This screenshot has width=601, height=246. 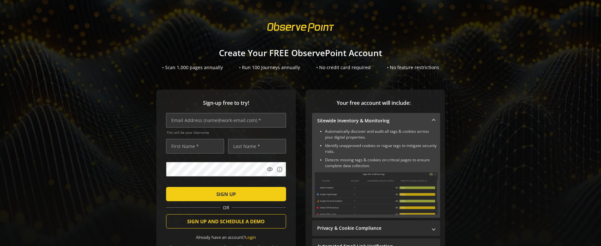 What do you see at coordinates (343, 67) in the screenshot?
I see `div: • No credit card required` at bounding box center [343, 67].